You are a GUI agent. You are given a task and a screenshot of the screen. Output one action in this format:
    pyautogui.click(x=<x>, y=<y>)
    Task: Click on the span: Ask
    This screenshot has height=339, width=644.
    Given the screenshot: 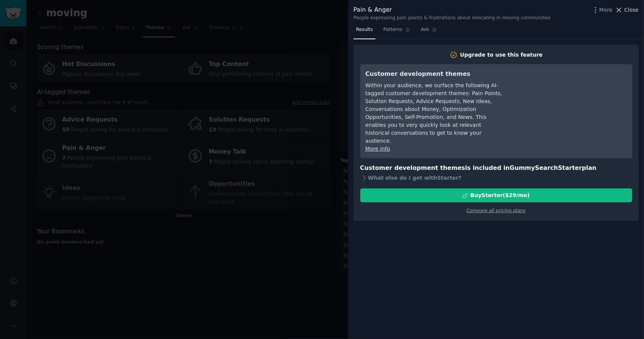 What is the action you would take?
    pyautogui.click(x=425, y=30)
    